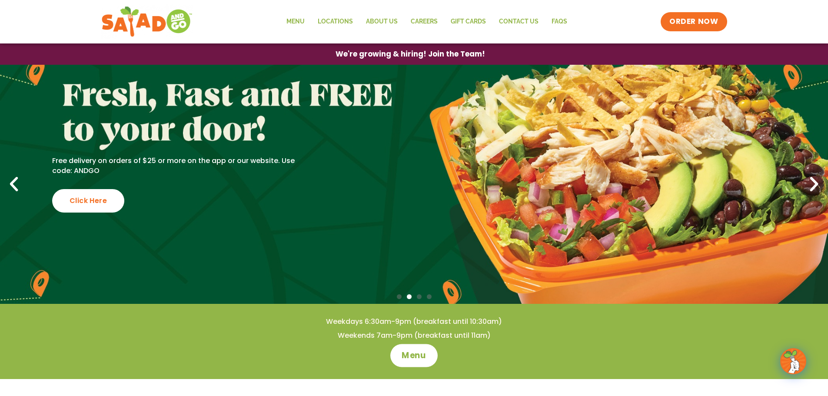 The height and width of the screenshot is (396, 828). What do you see at coordinates (147, 22) in the screenshot?
I see `img: new-SAG-logo-768×292` at bounding box center [147, 22].